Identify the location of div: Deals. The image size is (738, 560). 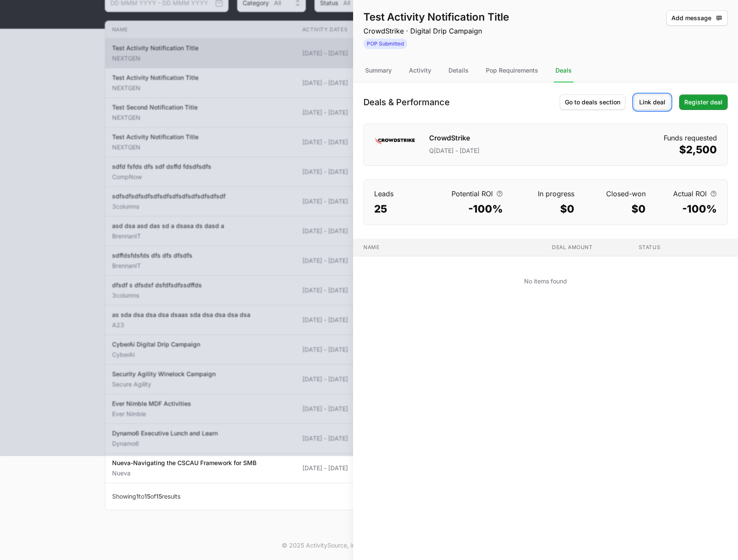
(564, 71).